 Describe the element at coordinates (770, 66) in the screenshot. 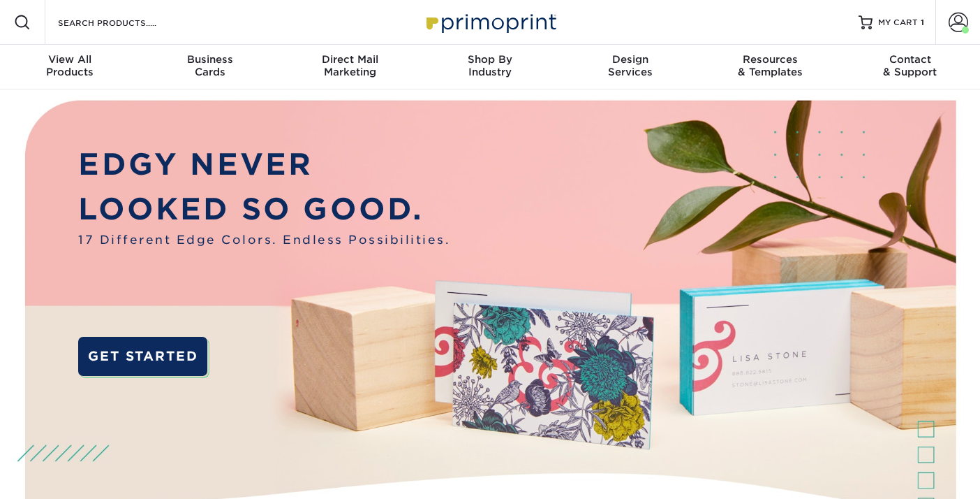

I see `div: & Templates` at that location.